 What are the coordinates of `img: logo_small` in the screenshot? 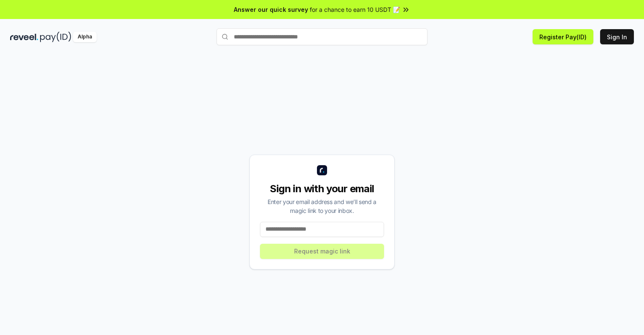 It's located at (322, 171).